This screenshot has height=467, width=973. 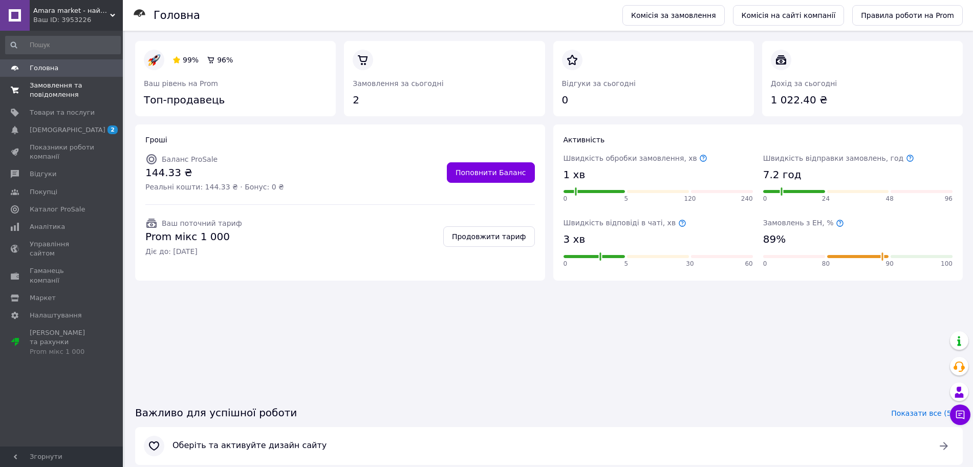 I want to click on span: Показники роботи компанії, so click(x=62, y=152).